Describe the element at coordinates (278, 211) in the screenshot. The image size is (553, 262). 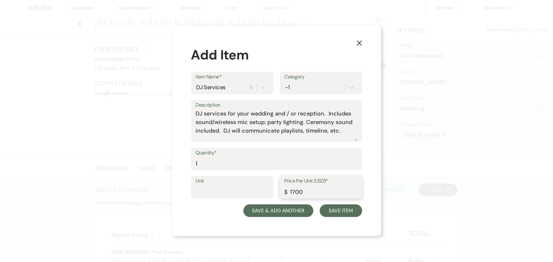
I see `button: Save & Add Another` at that location.